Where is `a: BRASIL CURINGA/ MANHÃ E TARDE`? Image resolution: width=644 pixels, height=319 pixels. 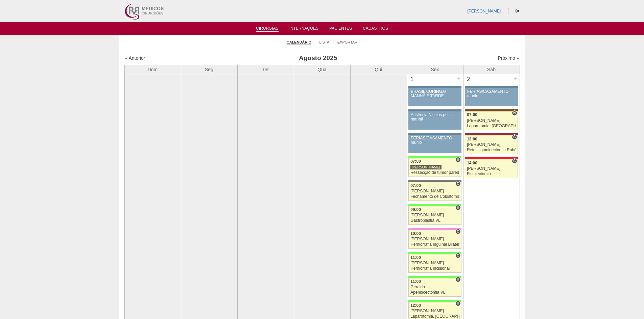 a: BRASIL CURINGA/ MANHÃ E TARDE is located at coordinates (435, 97).